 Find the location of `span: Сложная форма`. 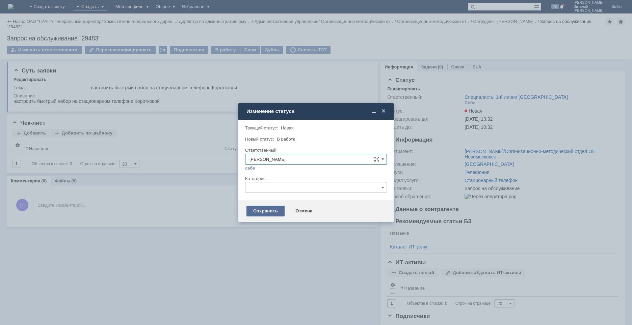

span: Сложная форма is located at coordinates (377, 159).